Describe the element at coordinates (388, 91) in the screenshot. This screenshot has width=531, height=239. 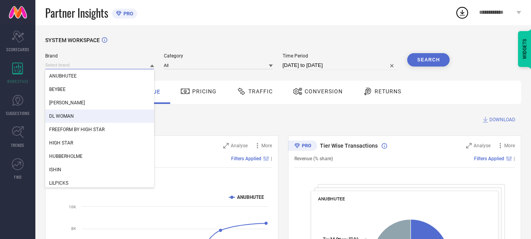
I see `span: Returns` at that location.